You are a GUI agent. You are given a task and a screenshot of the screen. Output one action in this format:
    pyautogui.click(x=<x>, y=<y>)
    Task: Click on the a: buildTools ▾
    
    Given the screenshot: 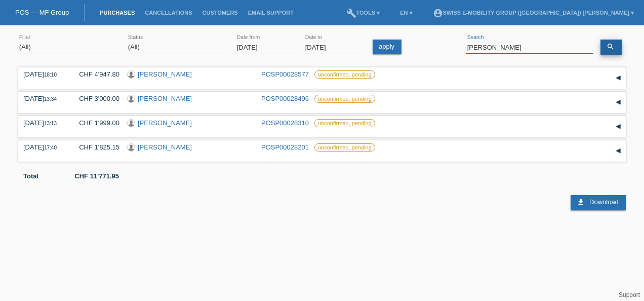 What is the action you would take?
    pyautogui.click(x=363, y=12)
    